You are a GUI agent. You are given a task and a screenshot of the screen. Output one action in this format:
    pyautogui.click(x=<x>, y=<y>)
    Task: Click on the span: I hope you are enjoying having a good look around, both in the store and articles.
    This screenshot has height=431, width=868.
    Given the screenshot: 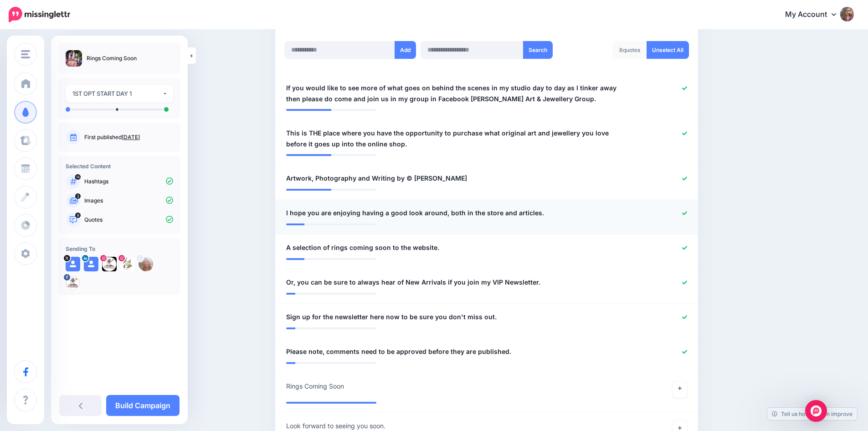 What is the action you would take?
    pyautogui.click(x=415, y=213)
    